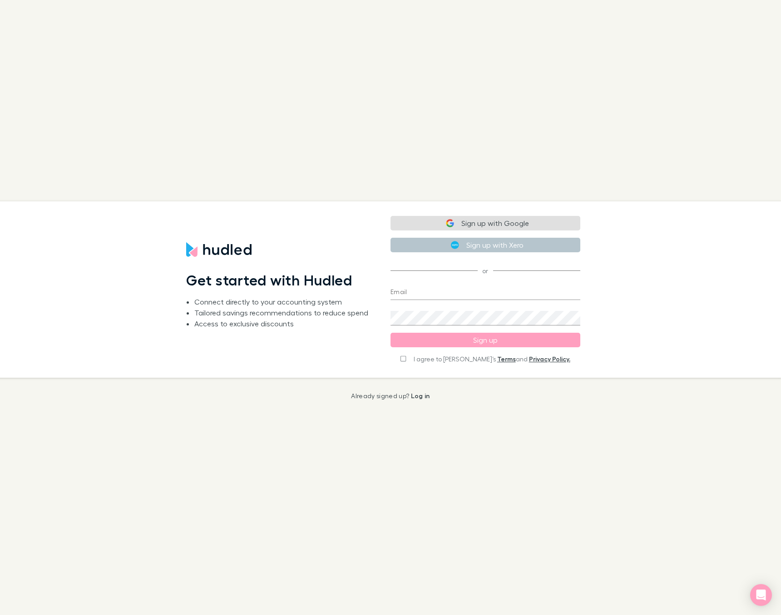  Describe the element at coordinates (281, 302) in the screenshot. I see `li: Connect directly to your accounting system` at that location.